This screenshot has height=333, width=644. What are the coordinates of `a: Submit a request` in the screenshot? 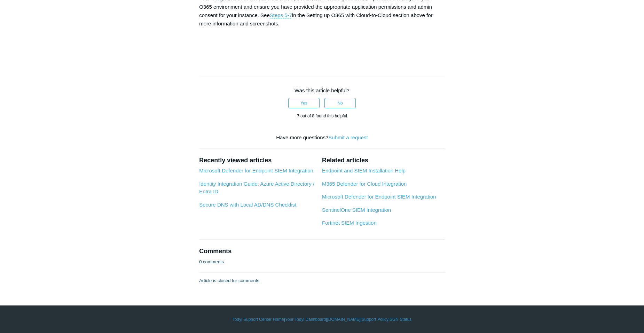 It's located at (348, 137).